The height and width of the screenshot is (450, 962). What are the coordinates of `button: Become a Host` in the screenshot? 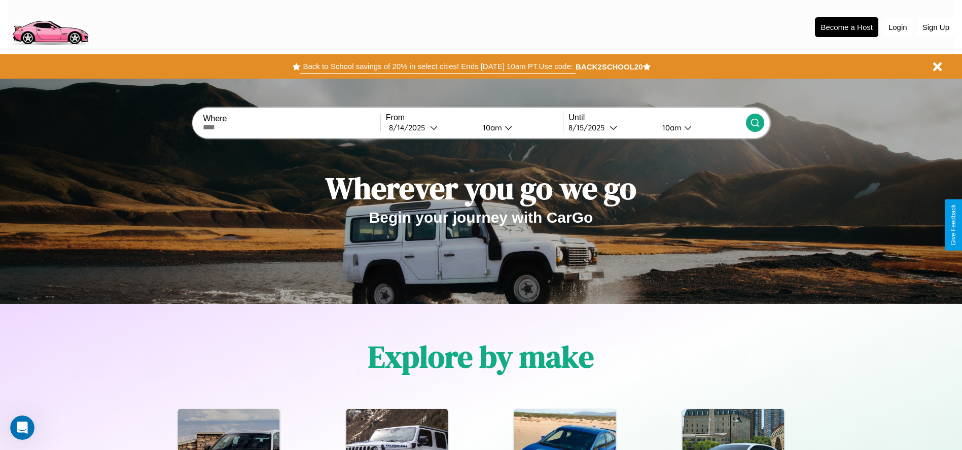 It's located at (846, 27).